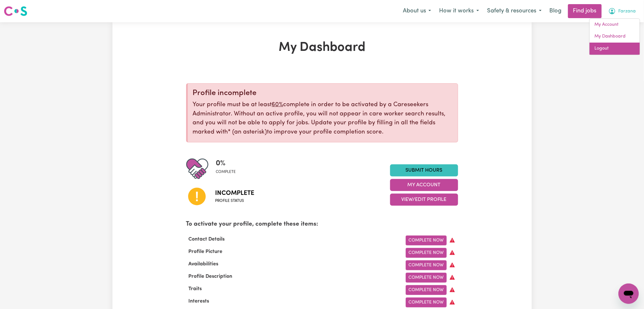 The width and height of the screenshot is (644, 309). What do you see at coordinates (195, 289) in the screenshot?
I see `span: Traits` at bounding box center [195, 289].